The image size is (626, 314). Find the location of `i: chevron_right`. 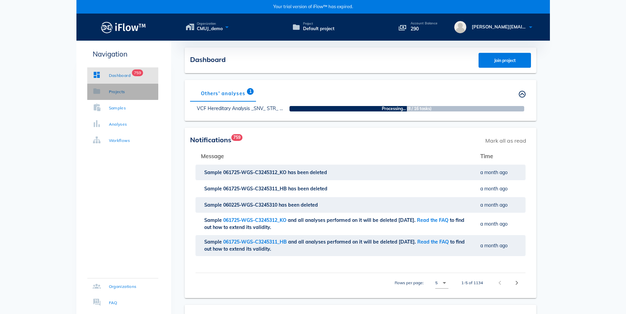

i: chevron_right is located at coordinates (517, 282).